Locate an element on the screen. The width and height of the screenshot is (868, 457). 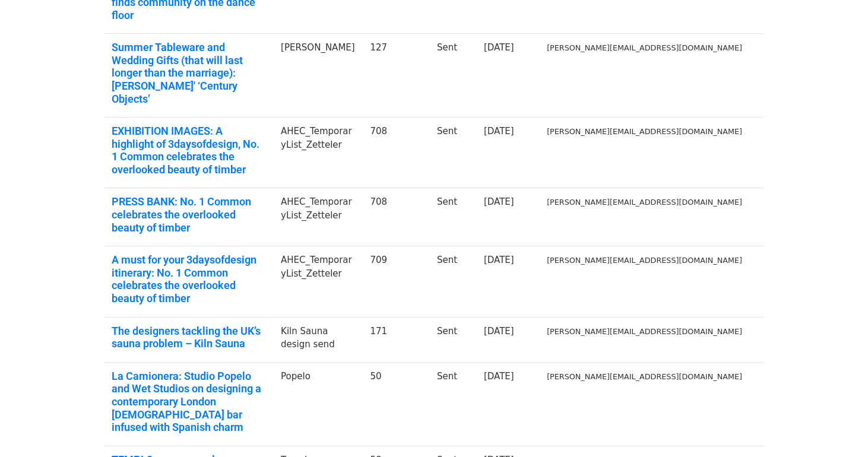
a: EXHIBITION IMAGES: A highlight of 3daysofdesign, No. 1 Common celebrates the overlooked beauty of... is located at coordinates (189, 150).